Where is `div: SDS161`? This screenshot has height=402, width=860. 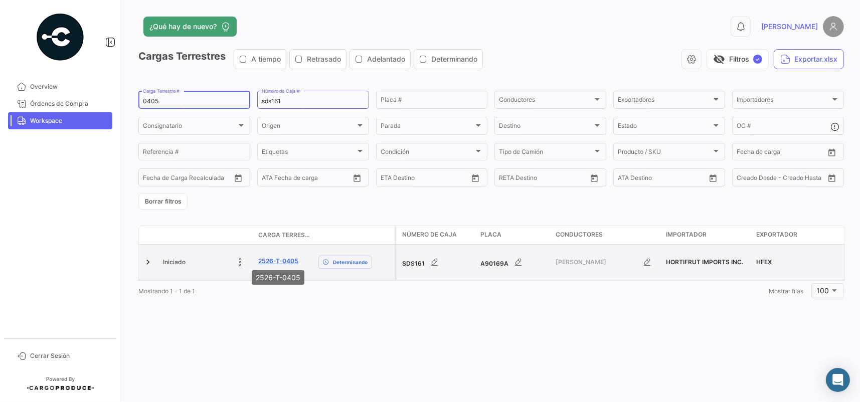
div: SDS161 is located at coordinates (437, 262).